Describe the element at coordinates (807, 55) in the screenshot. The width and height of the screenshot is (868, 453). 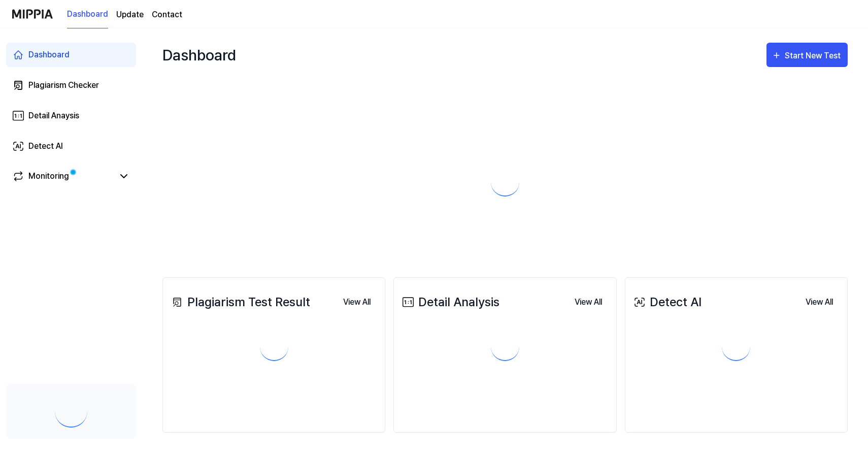
I see `button: Start New Test` at that location.